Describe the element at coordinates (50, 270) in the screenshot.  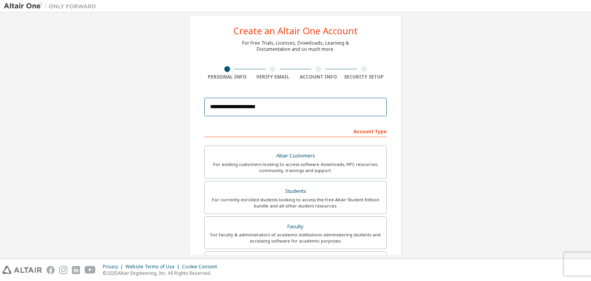
I see `img: facebook.svg` at that location.